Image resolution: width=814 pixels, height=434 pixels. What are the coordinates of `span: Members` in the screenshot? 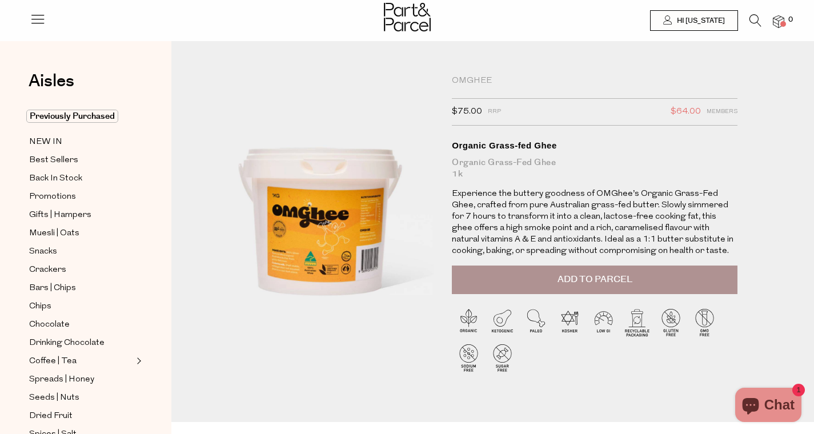 It's located at (722, 112).